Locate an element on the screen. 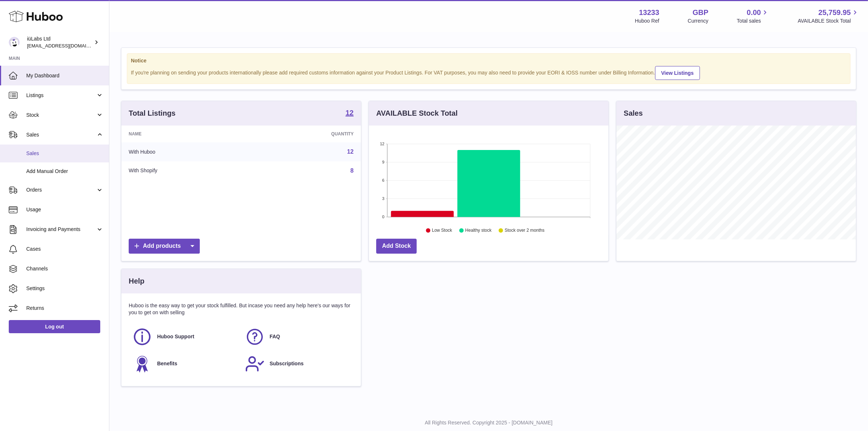 This screenshot has width=868, height=431. h3: Total Listings is located at coordinates (152, 113).